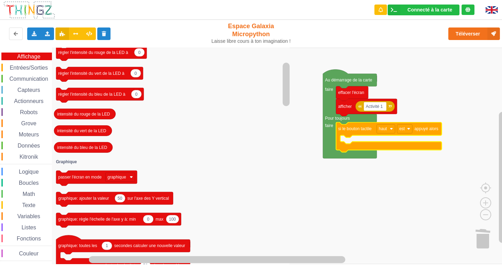 This screenshot has width=502, height=269. Describe the element at coordinates (29, 146) in the screenshot. I see `span: Données` at that location.